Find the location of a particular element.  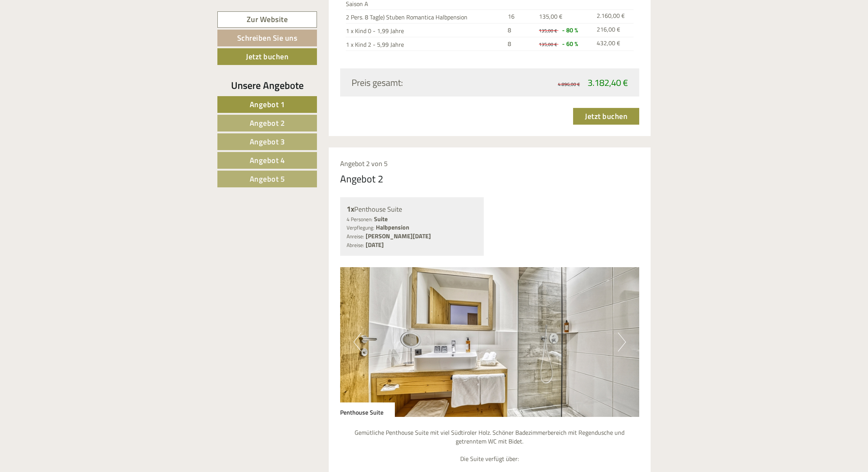

b: 1x is located at coordinates (350, 208).